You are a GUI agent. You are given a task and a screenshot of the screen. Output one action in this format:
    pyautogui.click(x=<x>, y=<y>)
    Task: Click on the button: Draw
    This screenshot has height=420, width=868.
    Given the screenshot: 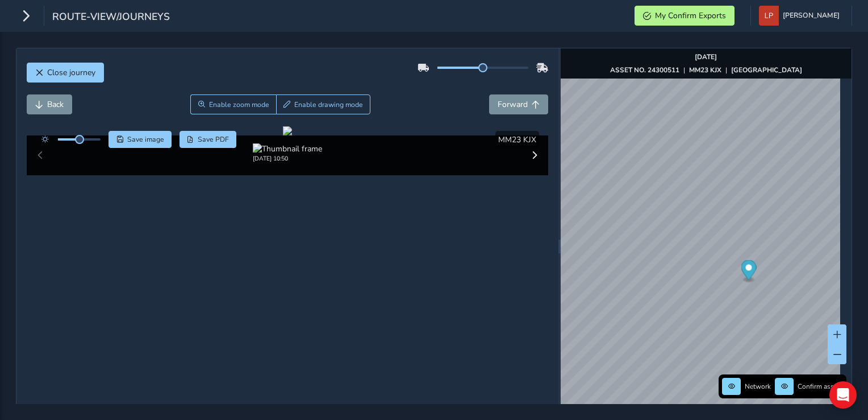 What is the action you would take?
    pyautogui.click(x=323, y=105)
    